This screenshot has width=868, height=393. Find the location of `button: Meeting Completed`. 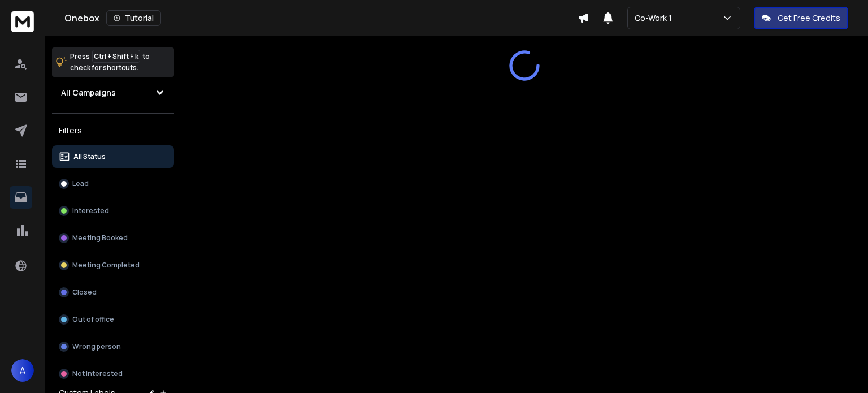

button: Meeting Completed is located at coordinates (113, 265).